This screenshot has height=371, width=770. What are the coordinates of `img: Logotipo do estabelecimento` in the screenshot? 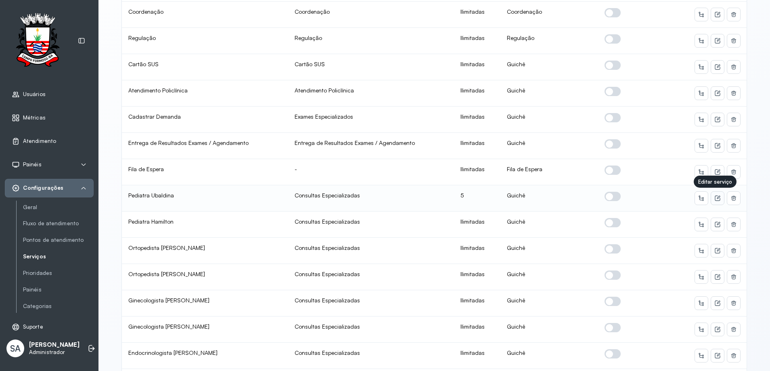 It's located at (38, 41).